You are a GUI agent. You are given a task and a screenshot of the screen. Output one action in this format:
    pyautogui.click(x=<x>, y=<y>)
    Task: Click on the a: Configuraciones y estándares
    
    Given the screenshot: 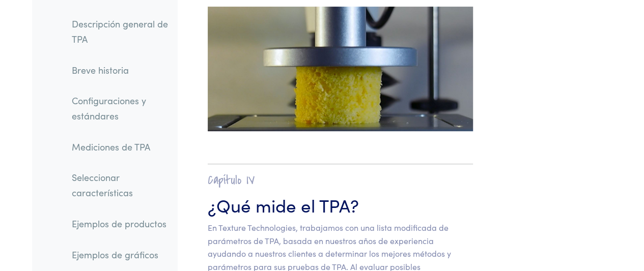 What is the action you would take?
    pyautogui.click(x=120, y=108)
    